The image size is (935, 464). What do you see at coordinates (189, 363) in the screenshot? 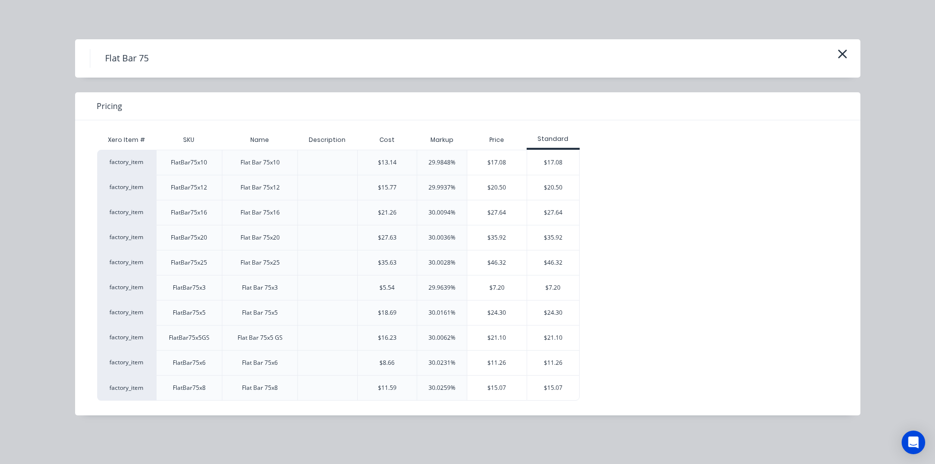
I see `div: FlatBar75x6` at bounding box center [189, 363].